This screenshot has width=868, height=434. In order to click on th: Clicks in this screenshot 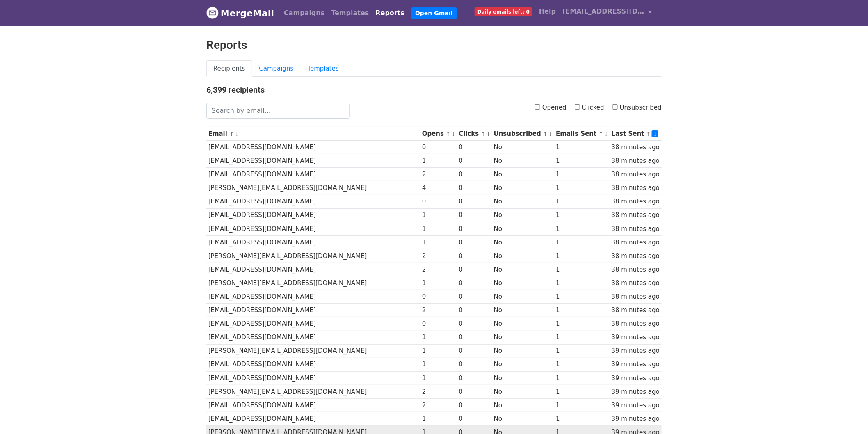, I will do `click(474, 134)`.